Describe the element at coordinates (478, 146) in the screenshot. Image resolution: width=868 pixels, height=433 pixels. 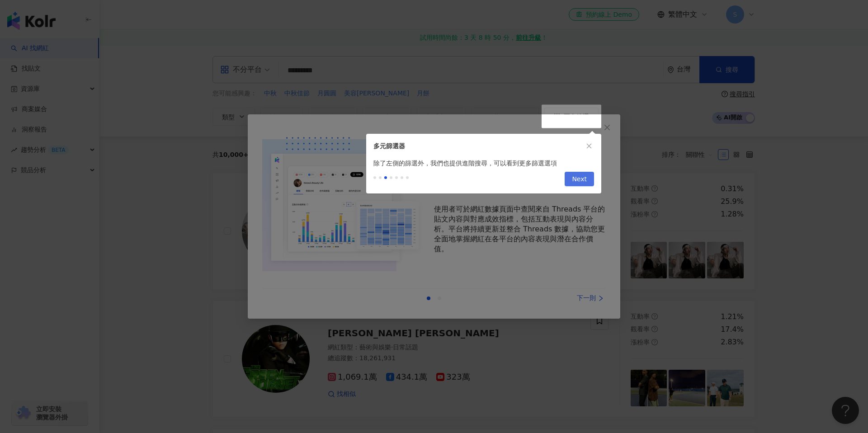
I see `div: 多元篩選器` at that location.